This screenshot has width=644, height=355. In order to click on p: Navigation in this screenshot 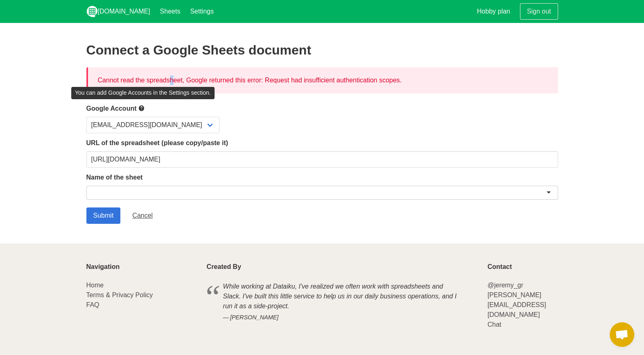, I will do `click(142, 267)`.